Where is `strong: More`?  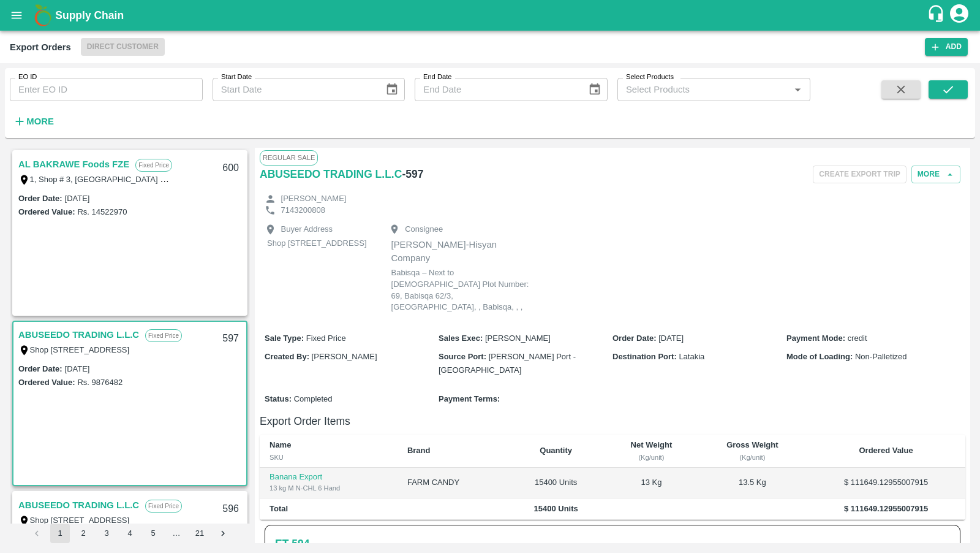 strong: More is located at coordinates (40, 122).